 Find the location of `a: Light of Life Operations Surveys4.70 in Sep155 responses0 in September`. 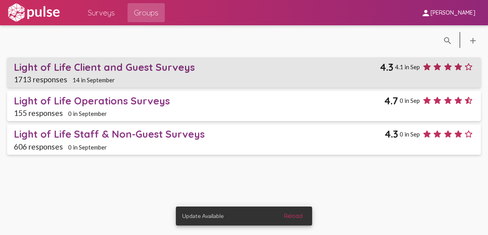

a: Light of Life Operations Surveys4.70 in Sep155 responses0 in September is located at coordinates (244, 106).